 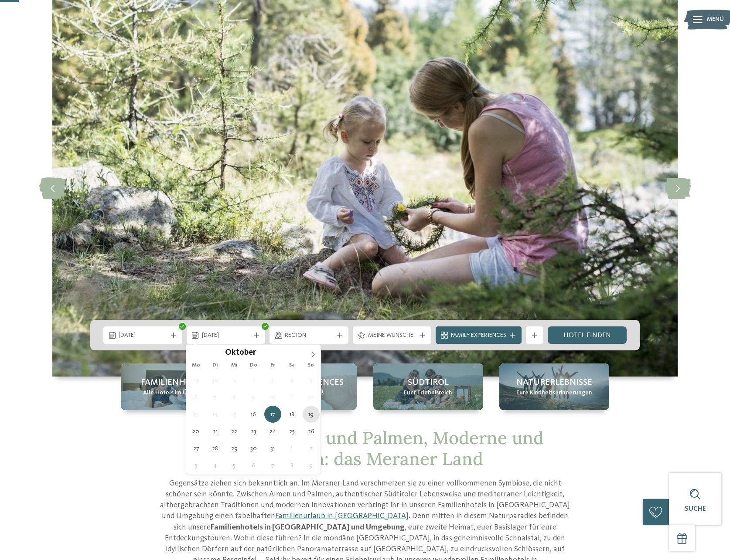 What do you see at coordinates (311, 397) in the screenshot?
I see `span: Oktober 12, 2025` at bounding box center [311, 397].